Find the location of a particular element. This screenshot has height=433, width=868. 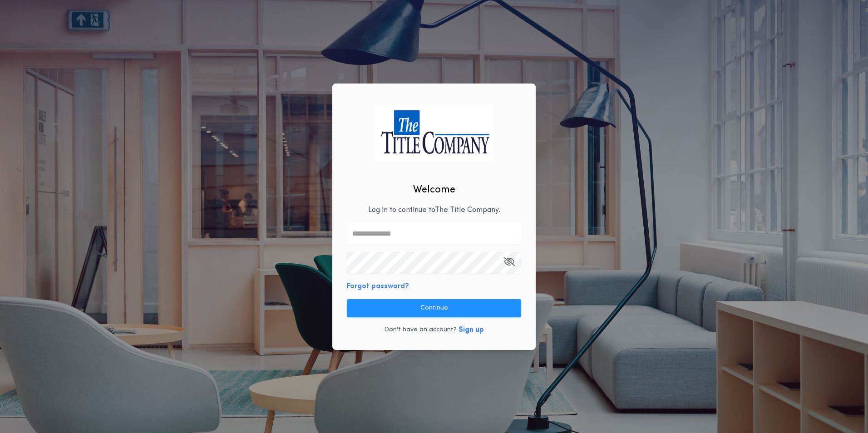

button: Sign up is located at coordinates (471, 330).